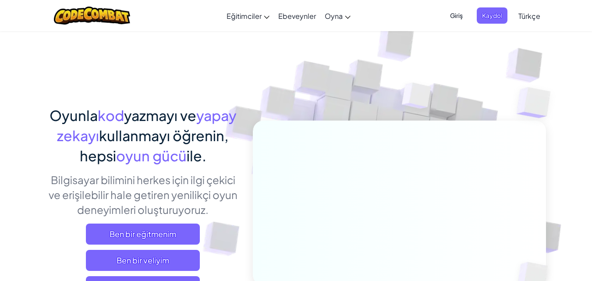 This screenshot has width=592, height=281. Describe the element at coordinates (154, 145) in the screenshot. I see `span: kullanmayı öğrenin, hepsi` at that location.